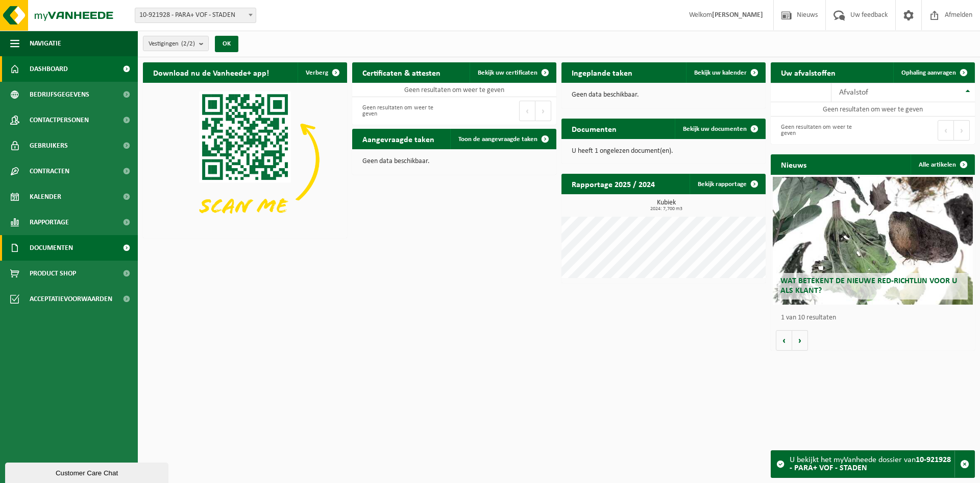  What do you see at coordinates (51, 247) in the screenshot?
I see `span: Documenten` at bounding box center [51, 247].